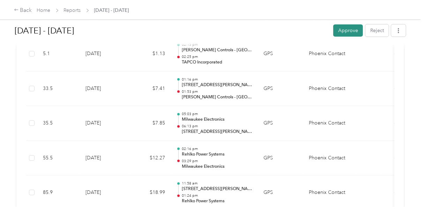  Describe the element at coordinates (217, 57) in the screenshot. I see `p: 02:25 pm` at that location.